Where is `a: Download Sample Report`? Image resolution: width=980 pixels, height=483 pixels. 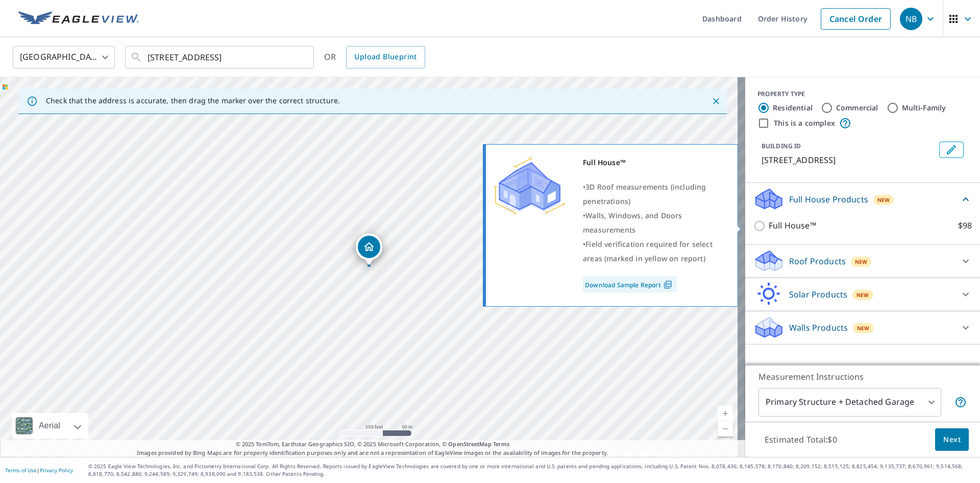
a: Download Sample Report is located at coordinates (630, 284).